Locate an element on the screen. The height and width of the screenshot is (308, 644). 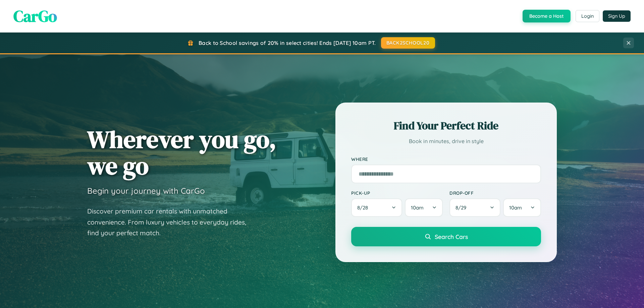
h3: Begin your journey with CarGo is located at coordinates (146, 191).